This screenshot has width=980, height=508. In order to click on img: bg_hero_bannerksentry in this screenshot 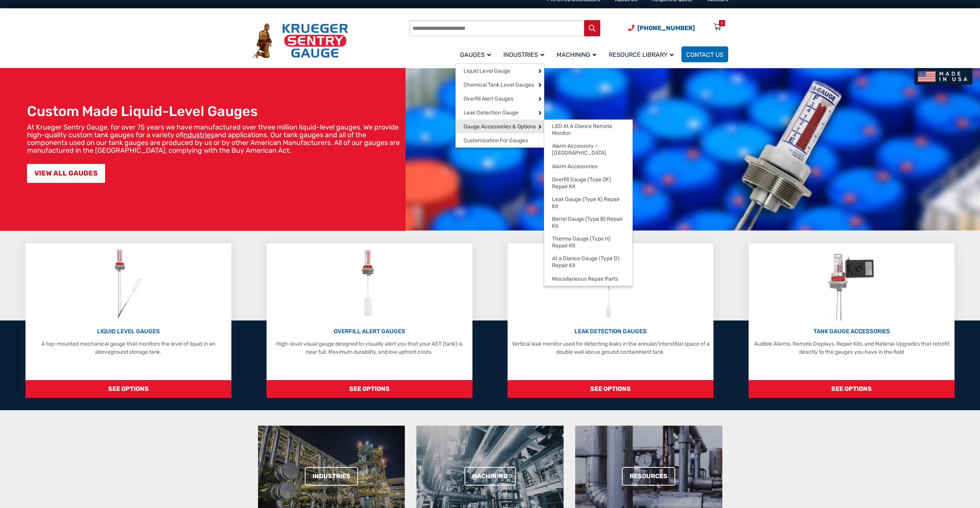, I will do `click(693, 149)`.